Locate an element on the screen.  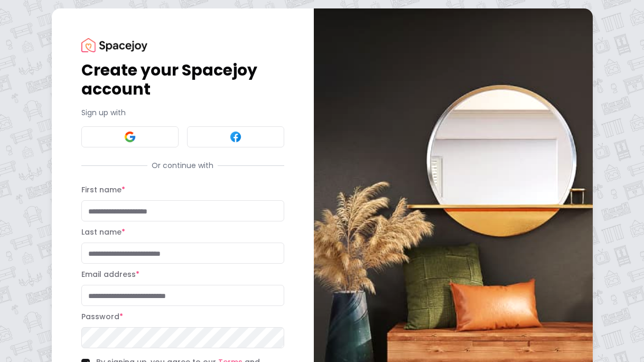
label: Email address is located at coordinates (110, 274).